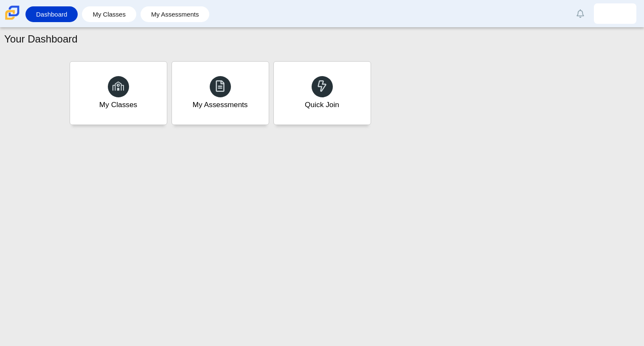 Image resolution: width=644 pixels, height=346 pixels. I want to click on img: melanie.salazar.NYH37k, so click(615, 14).